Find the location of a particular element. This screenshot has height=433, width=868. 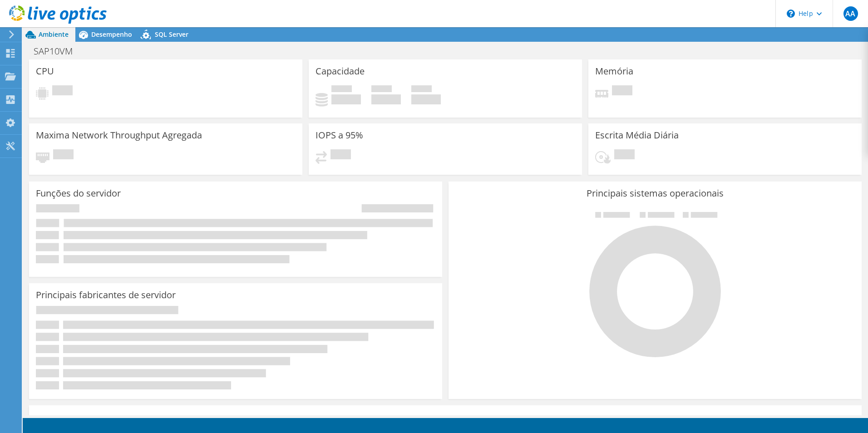

h3: Capacidade is located at coordinates (340, 71).